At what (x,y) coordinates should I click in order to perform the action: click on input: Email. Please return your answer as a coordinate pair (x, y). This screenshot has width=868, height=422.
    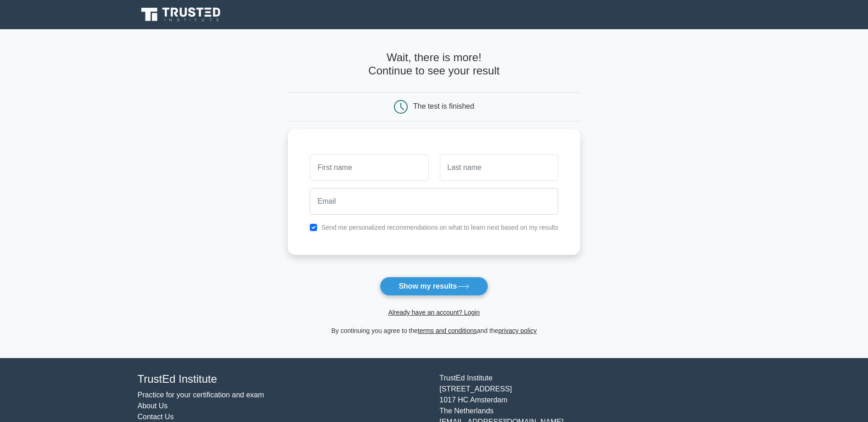
    Looking at the image, I should click on (434, 201).